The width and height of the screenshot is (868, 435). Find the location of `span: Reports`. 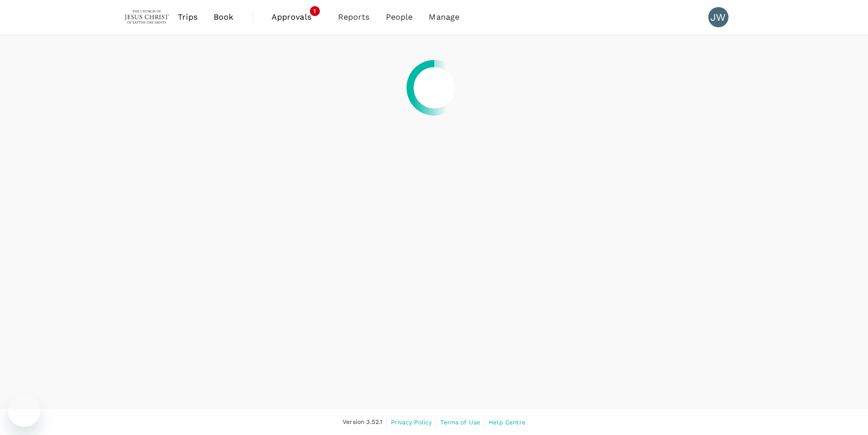

span: Reports is located at coordinates (353, 17).